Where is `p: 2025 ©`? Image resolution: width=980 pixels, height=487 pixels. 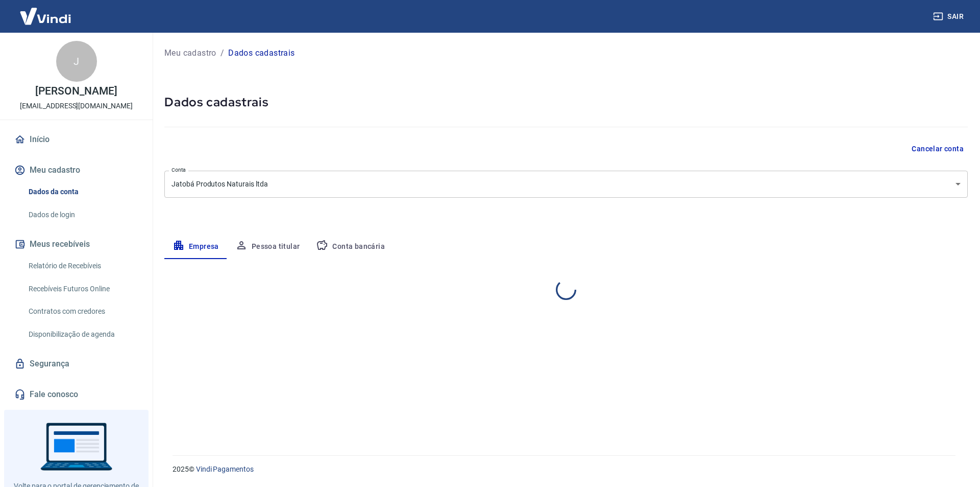 p: 2025 © is located at coordinates (564, 469).